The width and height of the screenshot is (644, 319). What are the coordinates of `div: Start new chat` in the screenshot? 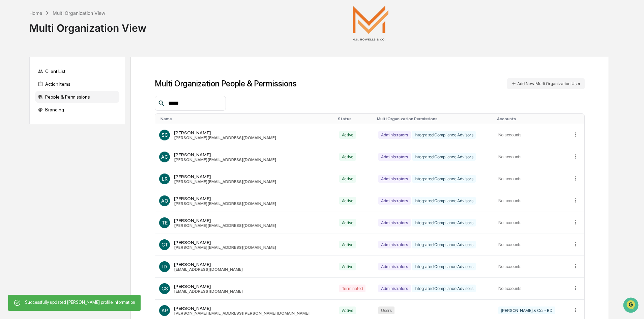 It's located at (67, 55).